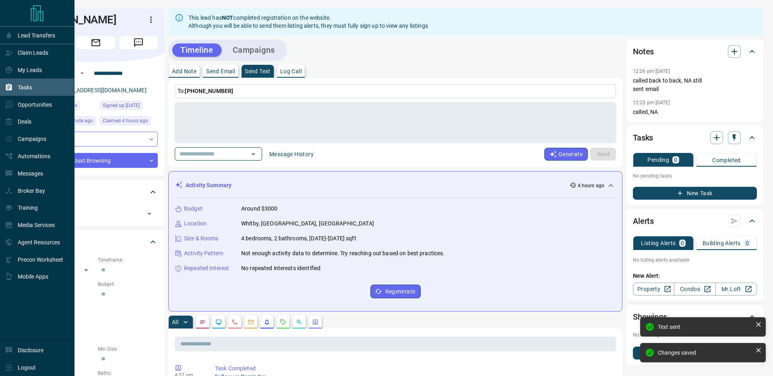  I want to click on p: Task Completed, so click(414, 368).